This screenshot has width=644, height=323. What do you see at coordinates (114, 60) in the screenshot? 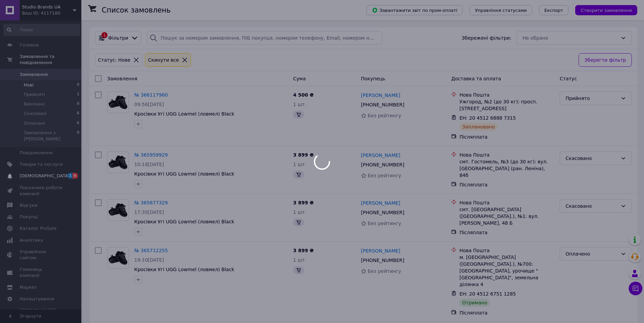
I see `div: Статус: Нове` at bounding box center [114, 60].